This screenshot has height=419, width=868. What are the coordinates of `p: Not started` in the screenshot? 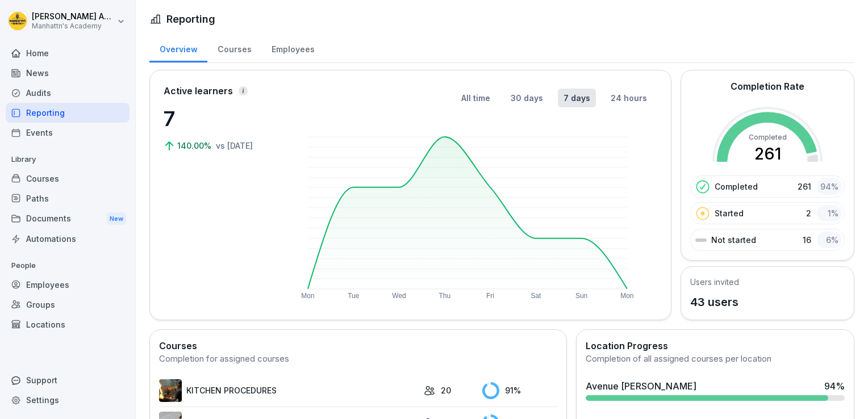 It's located at (733, 240).